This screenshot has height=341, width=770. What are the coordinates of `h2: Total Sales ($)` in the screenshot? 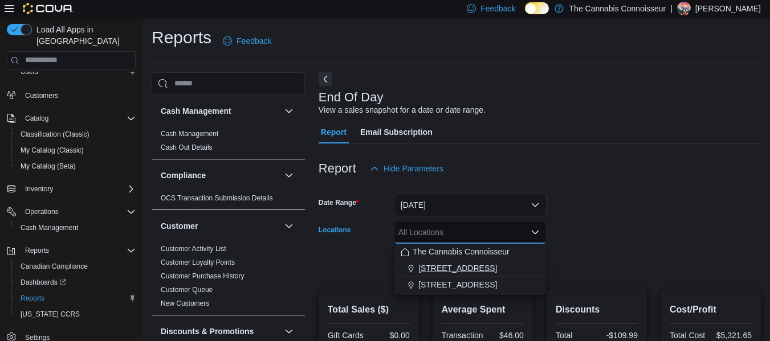 It's located at (369, 310).